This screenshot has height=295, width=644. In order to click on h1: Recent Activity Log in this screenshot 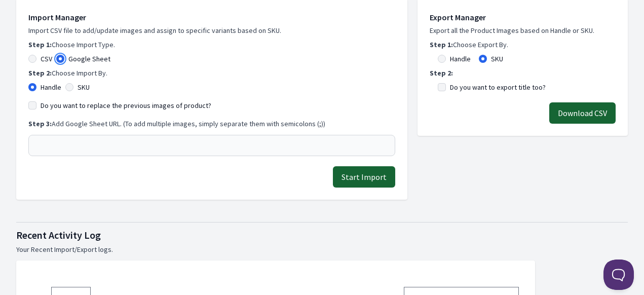, I will do `click(322, 235)`.